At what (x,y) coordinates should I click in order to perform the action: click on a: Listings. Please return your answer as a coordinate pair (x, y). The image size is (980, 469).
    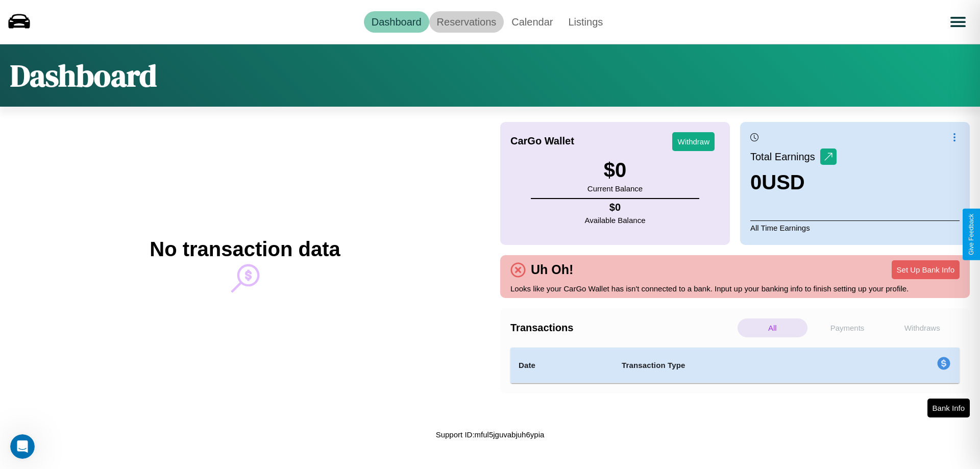
    Looking at the image, I should click on (585, 22).